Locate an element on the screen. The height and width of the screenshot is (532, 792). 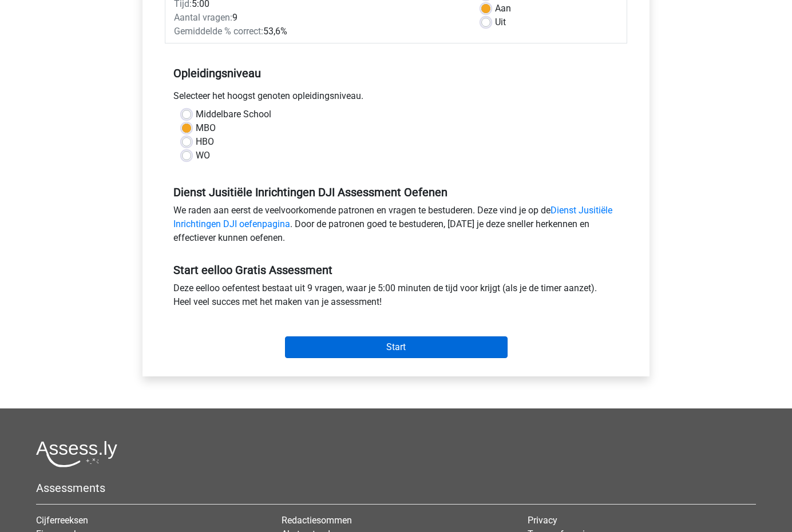
label: Aan is located at coordinates (503, 8).